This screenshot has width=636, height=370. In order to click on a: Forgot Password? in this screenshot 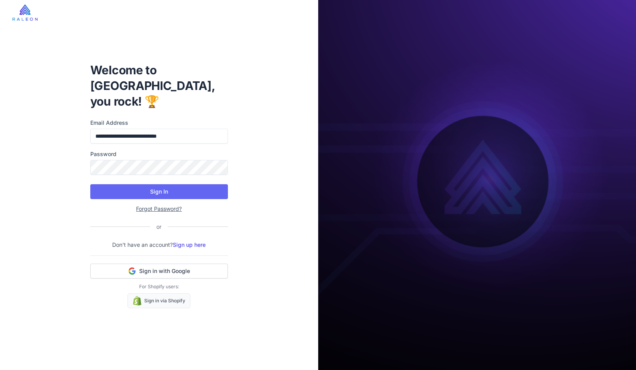, I will do `click(159, 208)`.